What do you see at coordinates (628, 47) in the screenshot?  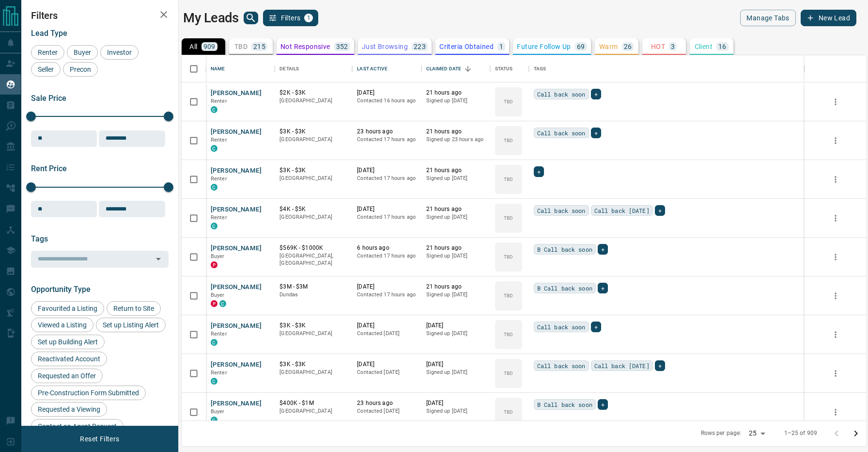 I see `p: 26` at bounding box center [628, 47].